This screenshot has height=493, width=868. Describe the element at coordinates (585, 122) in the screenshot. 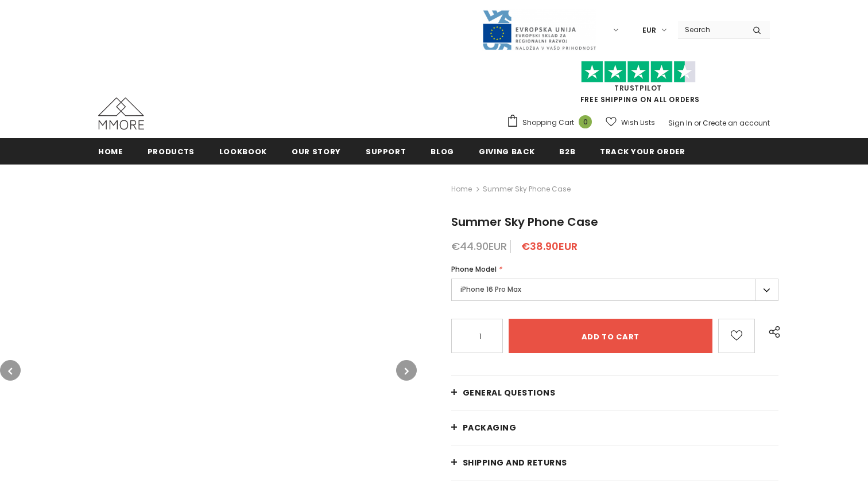

I see `span: 0` at that location.